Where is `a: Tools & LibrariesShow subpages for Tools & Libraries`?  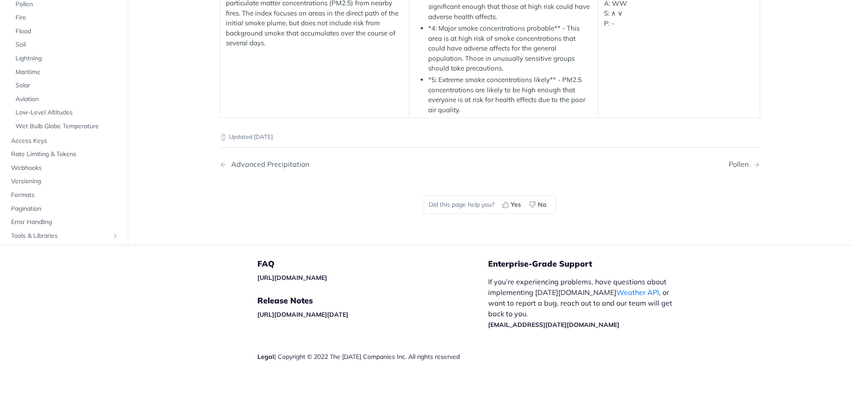 a: Tools & LibrariesShow subpages for Tools & Libraries is located at coordinates (64, 236).